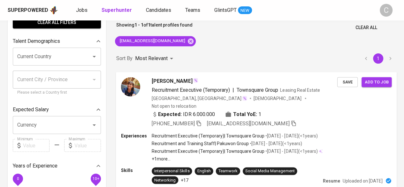  What do you see at coordinates (331, 180) in the screenshot?
I see `p: Resume` at bounding box center [331, 180].